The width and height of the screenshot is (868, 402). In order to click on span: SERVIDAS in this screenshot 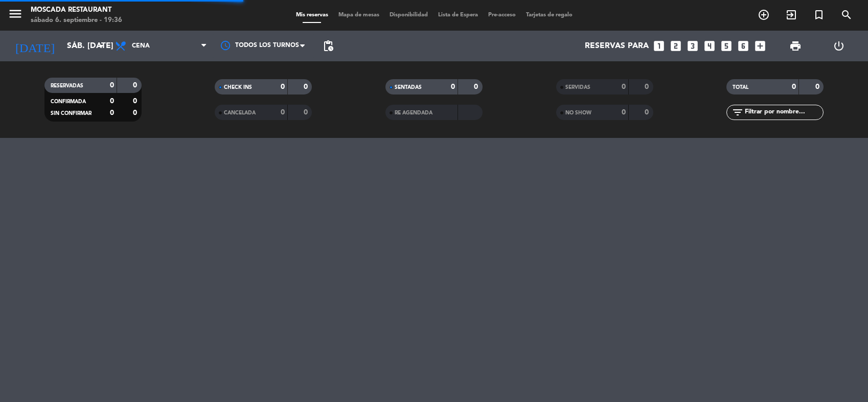, I will do `click(578, 87)`.